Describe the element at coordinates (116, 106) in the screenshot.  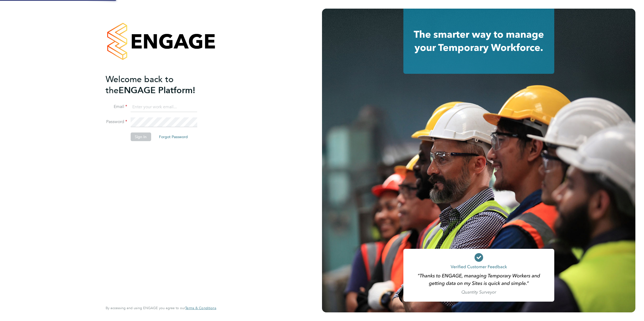
I see `label: Email` at that location.